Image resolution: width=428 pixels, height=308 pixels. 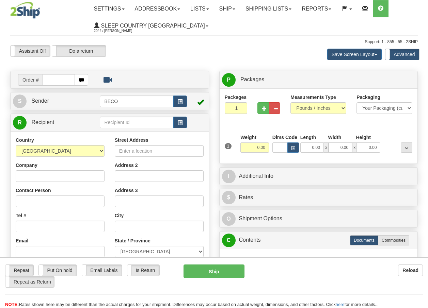 What do you see at coordinates (126, 165) in the screenshot?
I see `label: Address 2` at bounding box center [126, 165].